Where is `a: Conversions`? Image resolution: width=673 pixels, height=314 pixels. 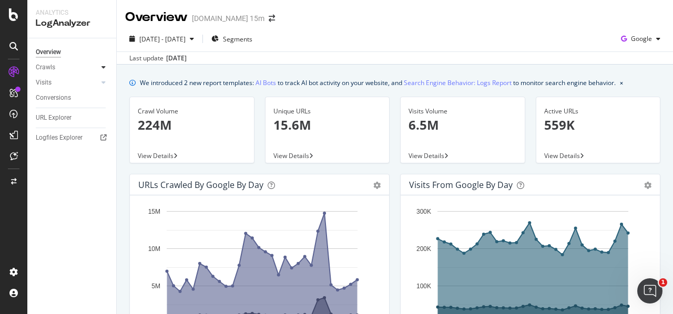
a: Conversions is located at coordinates (72, 98).